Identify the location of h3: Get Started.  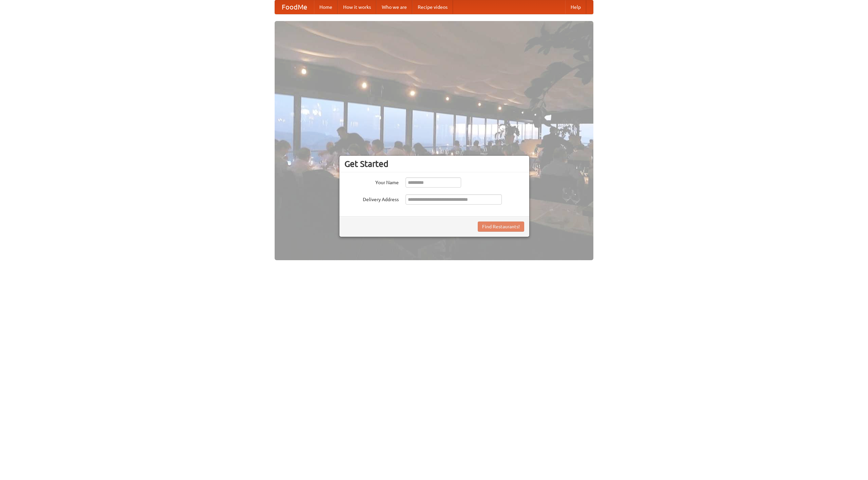
(434, 164).